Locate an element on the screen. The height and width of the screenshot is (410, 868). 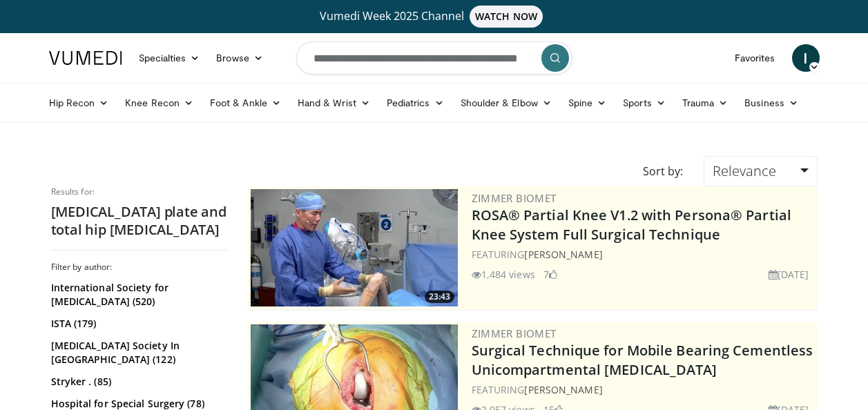
a: 23:43 is located at coordinates (354, 247).